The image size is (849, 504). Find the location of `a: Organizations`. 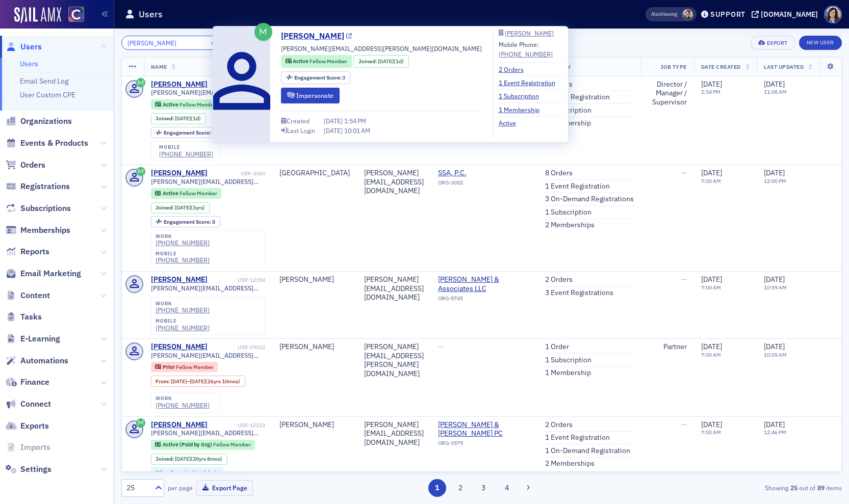

a: Organizations is located at coordinates (38, 121).